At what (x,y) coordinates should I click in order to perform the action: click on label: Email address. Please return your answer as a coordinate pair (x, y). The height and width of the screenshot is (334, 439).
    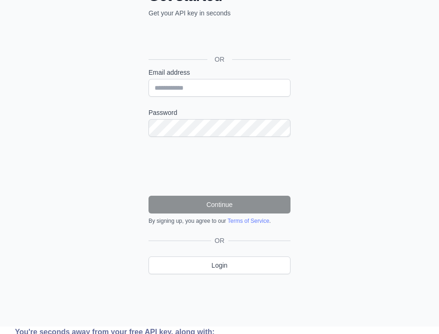
    Looking at the image, I should click on (220, 72).